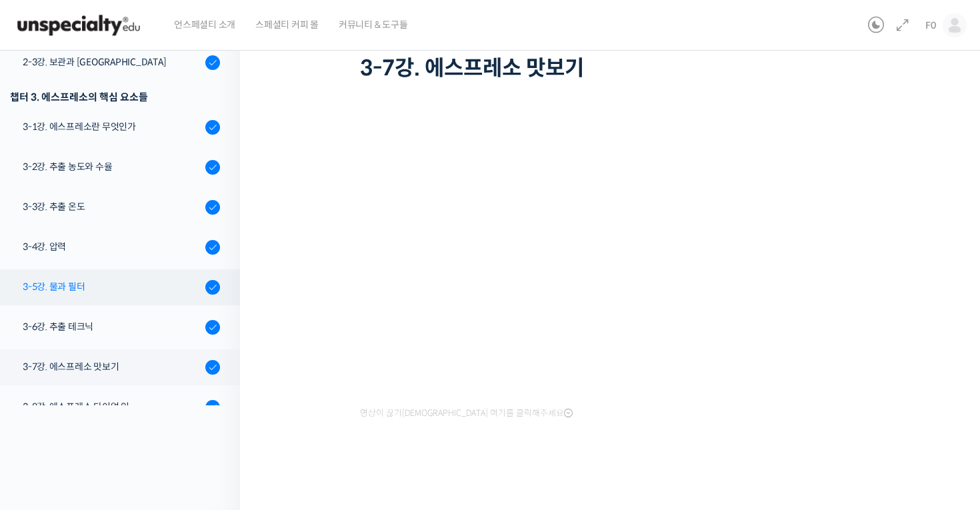 The width and height of the screenshot is (980, 510). What do you see at coordinates (214, 424) in the screenshot?
I see `span: 설정` at bounding box center [214, 424].